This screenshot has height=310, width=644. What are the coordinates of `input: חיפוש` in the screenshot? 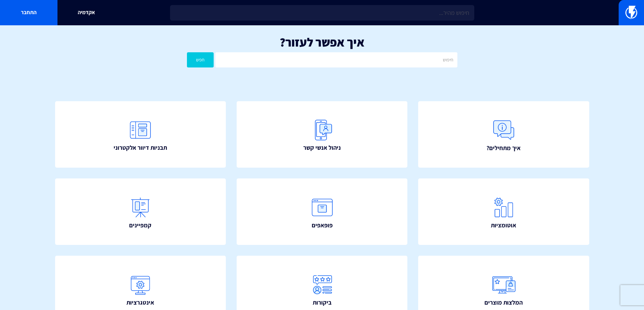 It's located at (336, 60).